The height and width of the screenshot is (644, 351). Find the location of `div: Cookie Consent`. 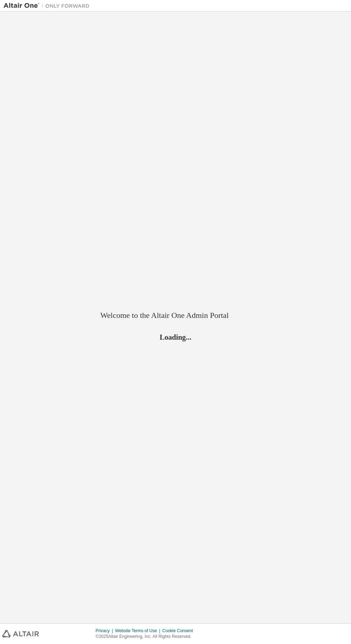

div: Cookie Consent is located at coordinates (180, 631).